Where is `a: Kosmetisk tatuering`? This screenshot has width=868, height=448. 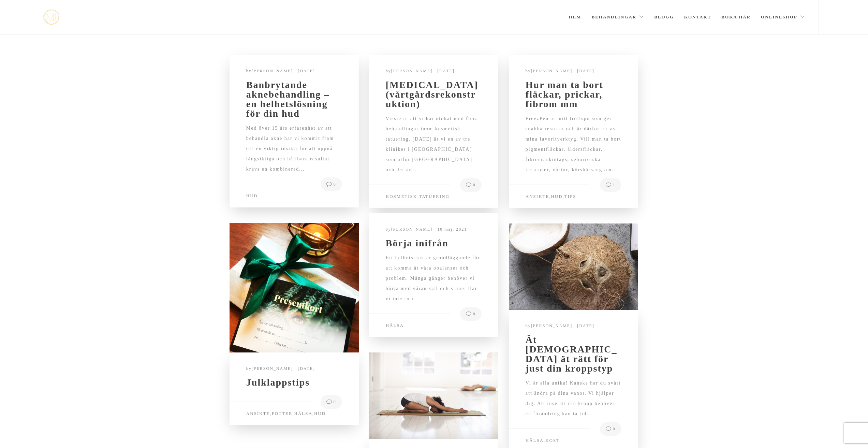 a: Kosmetisk tatuering is located at coordinates (417, 196).